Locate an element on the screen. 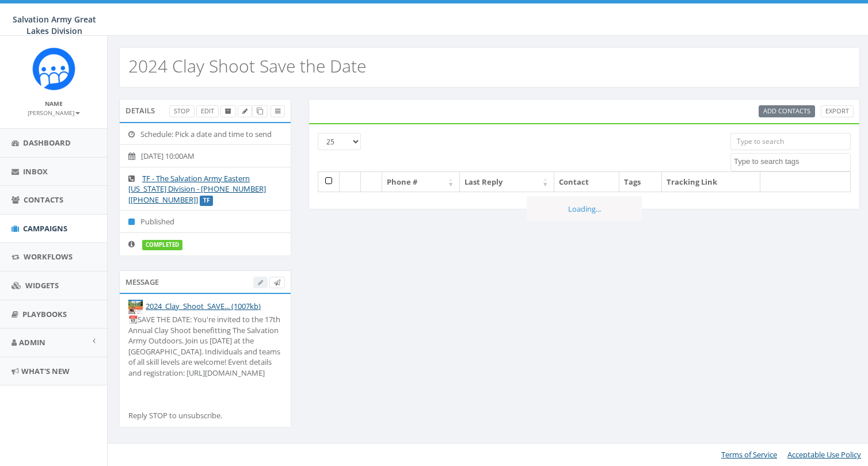 This screenshot has width=868, height=466. li: Schedule: Pick a date and time to send is located at coordinates (205, 134).